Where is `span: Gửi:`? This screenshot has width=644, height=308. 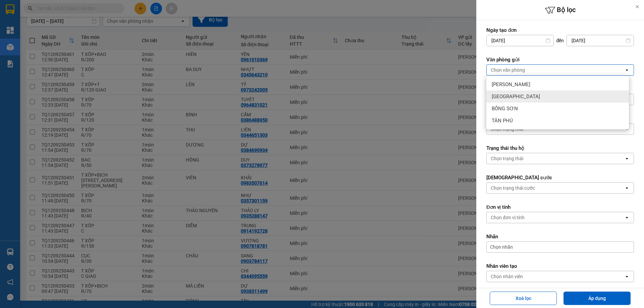
span: Gửi: is located at coordinates (11, 10).